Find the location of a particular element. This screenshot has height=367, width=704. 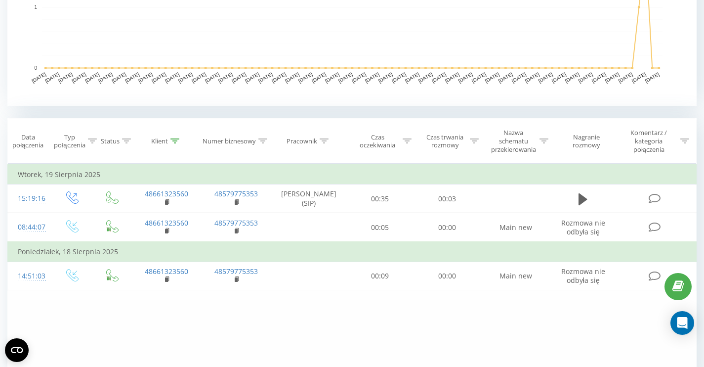

text: 0 is located at coordinates (36, 68).